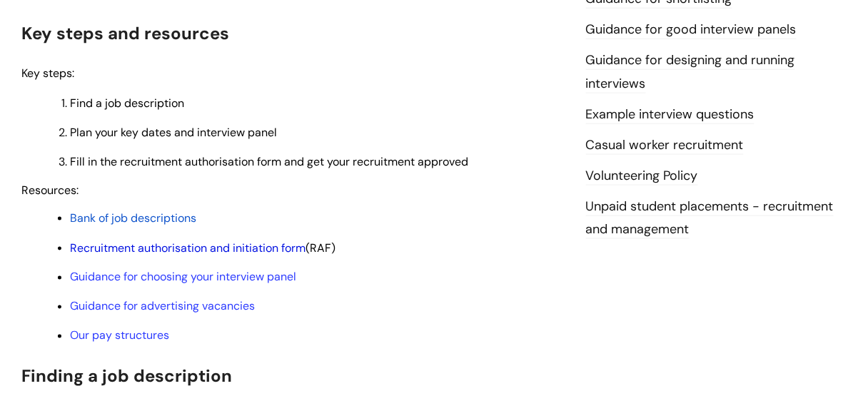 The image size is (868, 401). I want to click on span: Bank of job descriptions, so click(132, 218).